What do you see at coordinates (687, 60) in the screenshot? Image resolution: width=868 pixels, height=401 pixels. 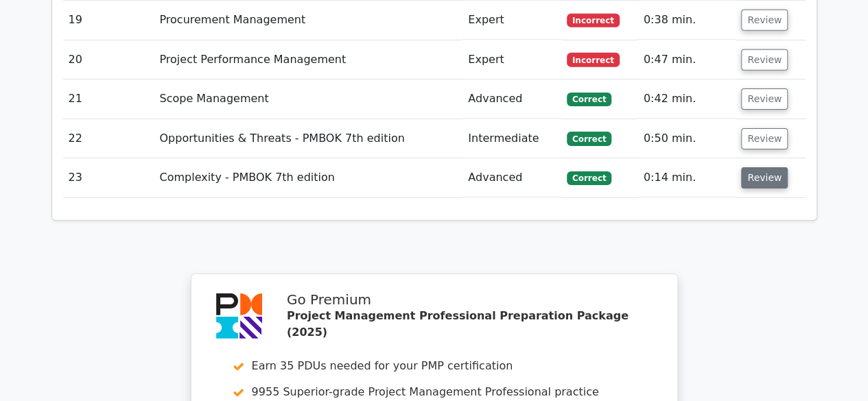 I see `td: 0:47 min.` at bounding box center [687, 60].